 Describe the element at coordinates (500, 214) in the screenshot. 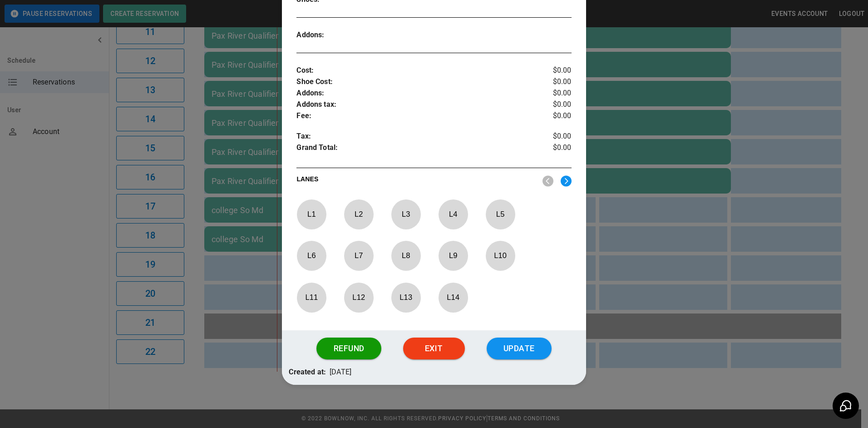

I see `p: L 5` at that location.